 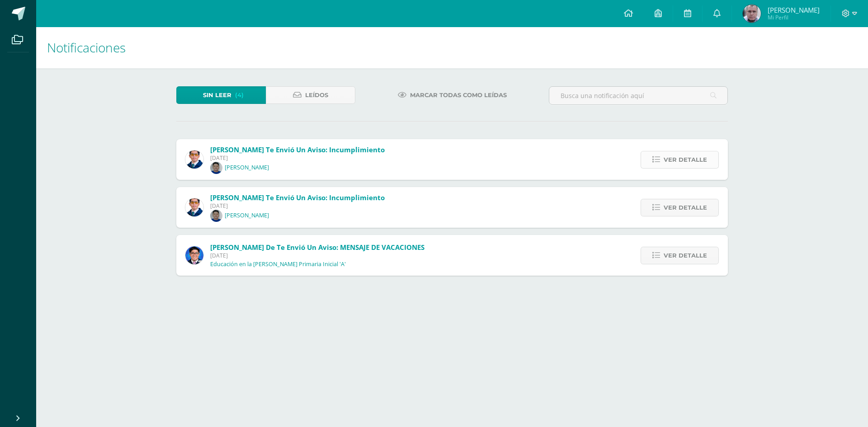 What do you see at coordinates (310, 95) in the screenshot?
I see `a: Leídos` at bounding box center [310, 95].